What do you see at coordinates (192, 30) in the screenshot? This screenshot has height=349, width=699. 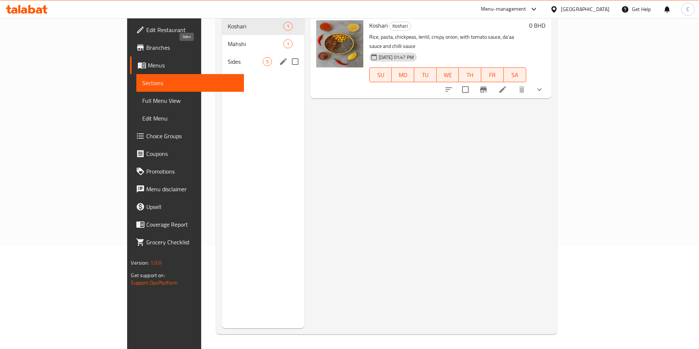 I see `span: Edit Restaurant` at bounding box center [192, 30].